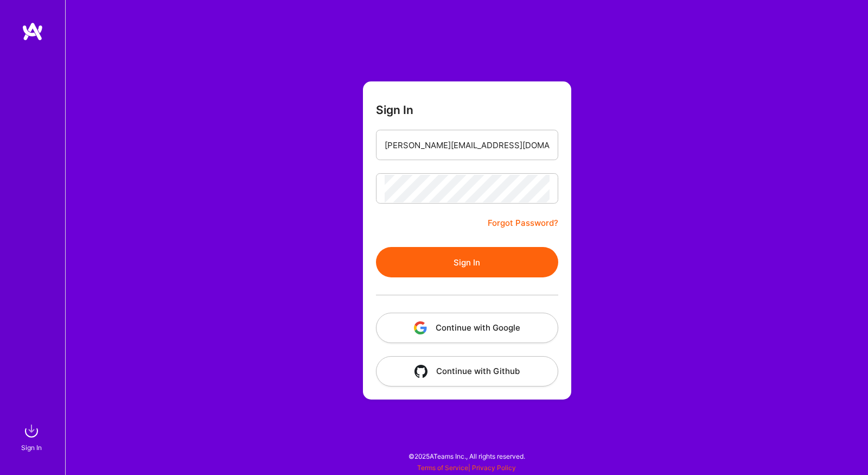 Image resolution: width=868 pixels, height=475 pixels. What do you see at coordinates (467, 262) in the screenshot?
I see `button: Sign In` at bounding box center [467, 262].